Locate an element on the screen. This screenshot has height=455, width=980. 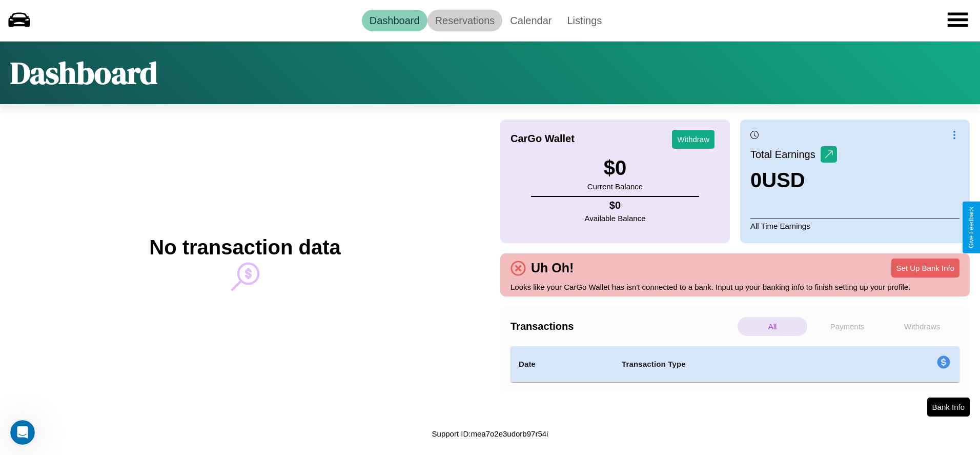
h3: $ 0 is located at coordinates (615, 167).